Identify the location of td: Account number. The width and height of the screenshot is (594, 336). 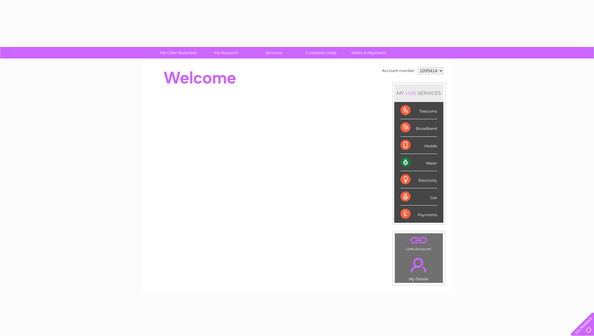
(398, 71).